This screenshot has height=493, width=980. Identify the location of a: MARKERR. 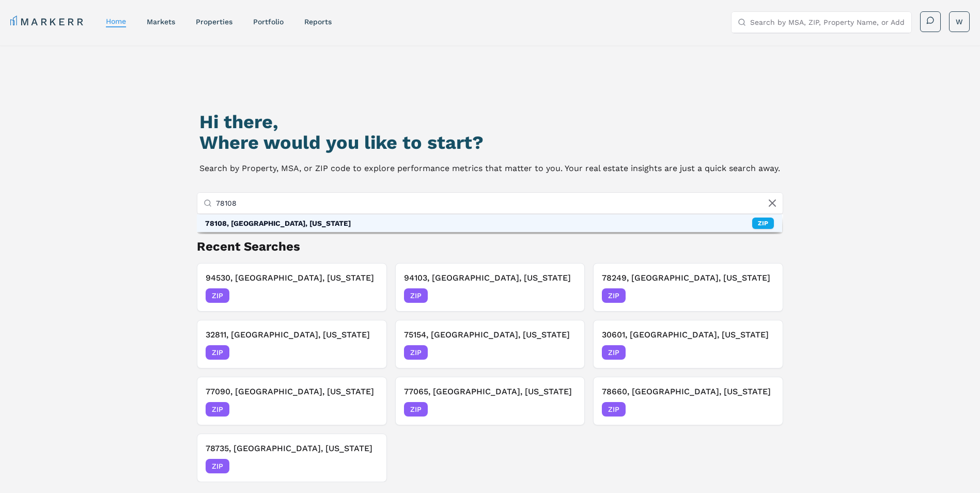
(48, 22).